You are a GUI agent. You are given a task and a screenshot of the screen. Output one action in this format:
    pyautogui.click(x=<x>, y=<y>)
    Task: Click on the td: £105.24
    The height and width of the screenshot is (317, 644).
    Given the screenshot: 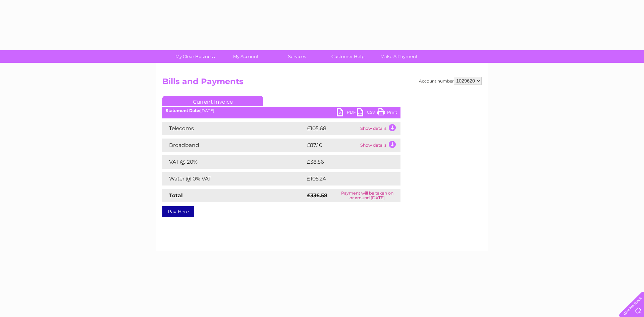 What is the action you would take?
    pyautogui.click(x=347, y=179)
    